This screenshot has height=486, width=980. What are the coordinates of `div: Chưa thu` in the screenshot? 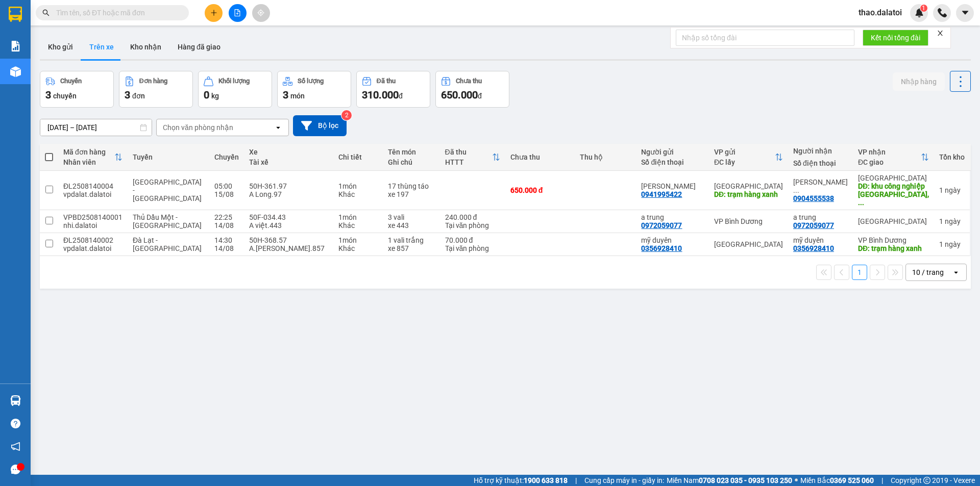 It's located at (540, 157).